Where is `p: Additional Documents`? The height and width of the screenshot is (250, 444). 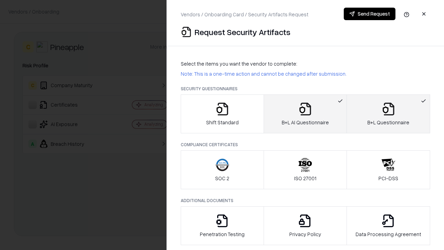 p: Additional Documents is located at coordinates (305, 200).